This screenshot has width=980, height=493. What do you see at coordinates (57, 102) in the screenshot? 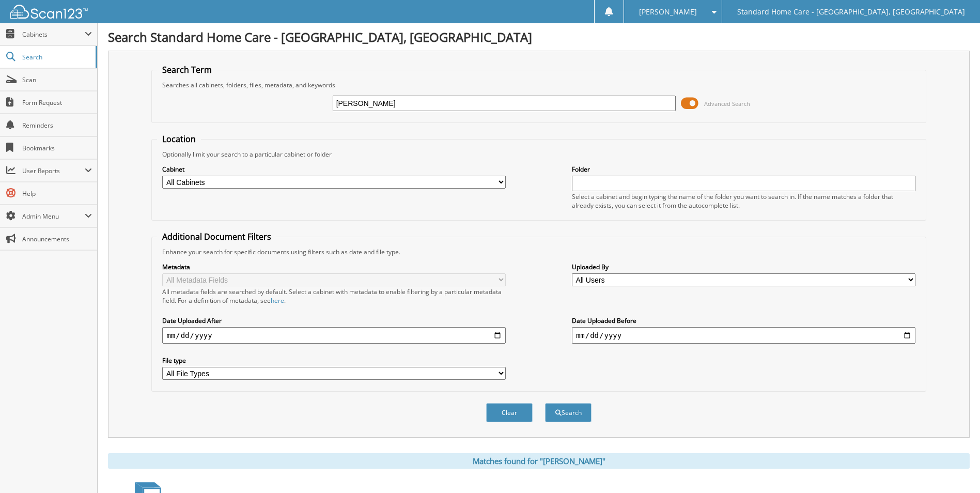
I see `span: Form Request` at bounding box center [57, 102].